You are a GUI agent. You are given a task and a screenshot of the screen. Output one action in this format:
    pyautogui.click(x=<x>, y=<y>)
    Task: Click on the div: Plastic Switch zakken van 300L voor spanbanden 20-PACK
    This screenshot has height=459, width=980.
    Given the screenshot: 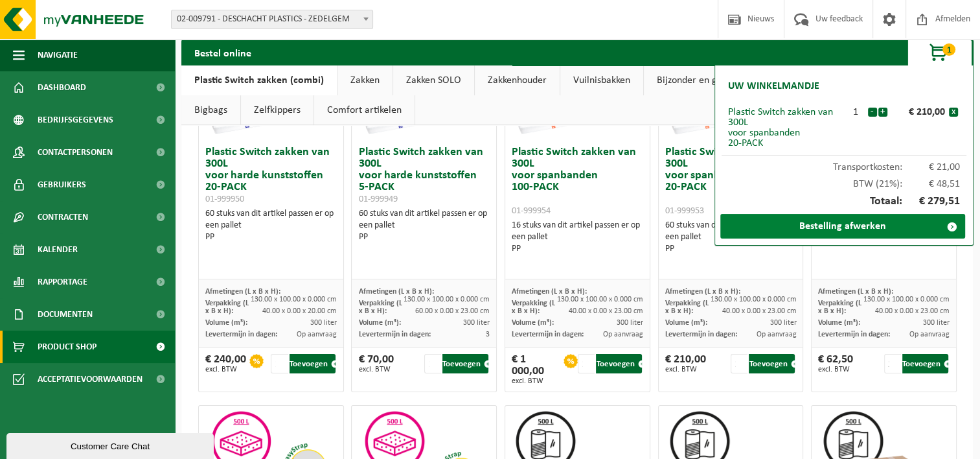 What is the action you would take?
    pyautogui.click(x=786, y=128)
    